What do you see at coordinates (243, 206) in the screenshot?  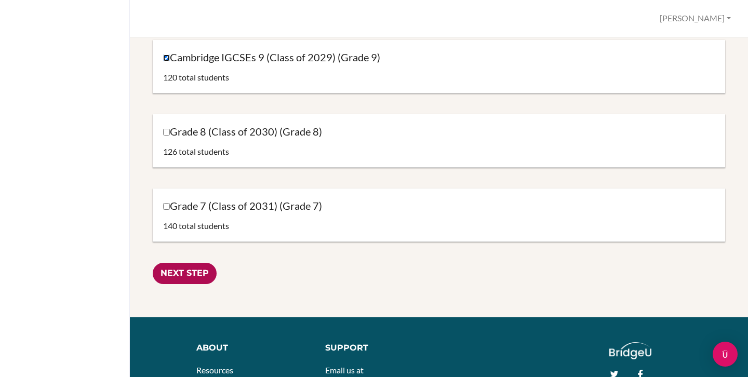 I see `label: Grade 7 (Class of 2031) (Grade 7)` at bounding box center [243, 206].